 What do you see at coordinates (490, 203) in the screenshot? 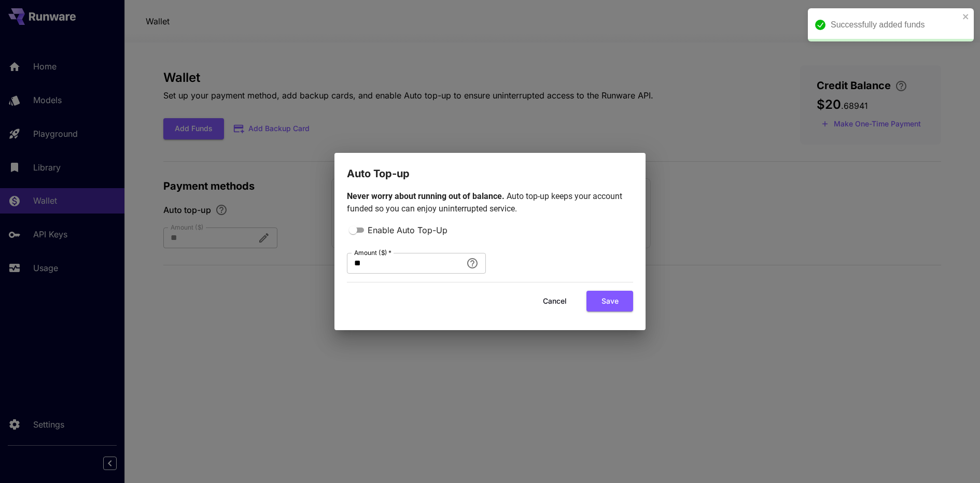
I see `p: Auto top-up keeps your account funded so you can enjoy uninterrupted service.` at bounding box center [490, 203].